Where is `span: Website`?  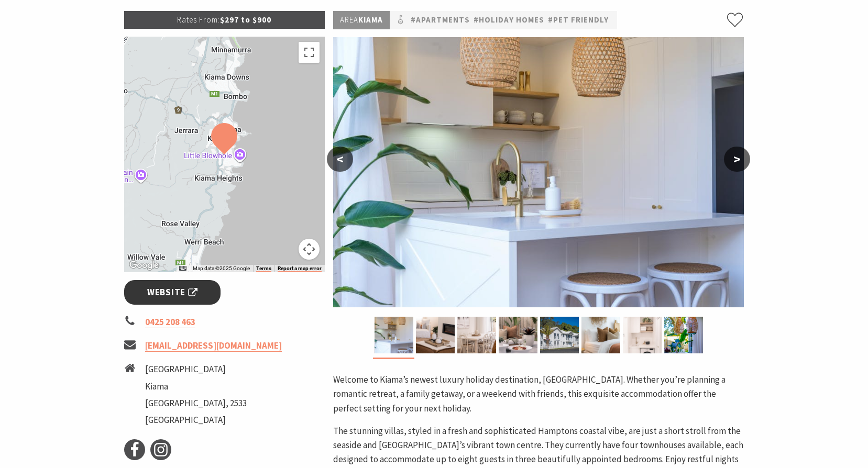
span: Website is located at coordinates (172, 292).